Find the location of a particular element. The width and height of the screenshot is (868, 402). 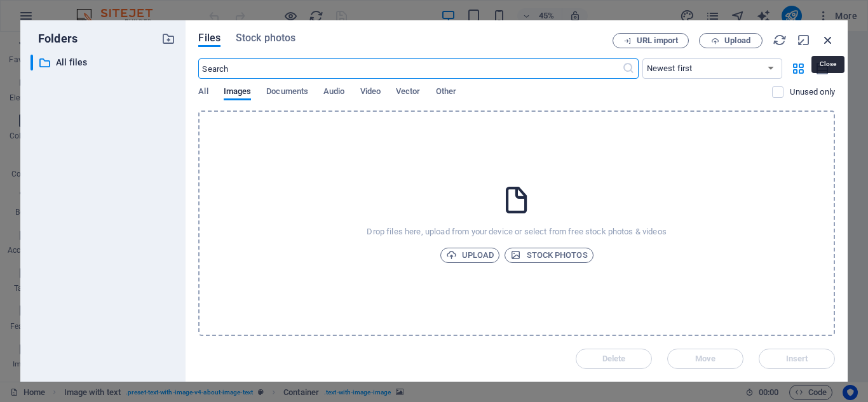

button: URL import is located at coordinates (650, 40).